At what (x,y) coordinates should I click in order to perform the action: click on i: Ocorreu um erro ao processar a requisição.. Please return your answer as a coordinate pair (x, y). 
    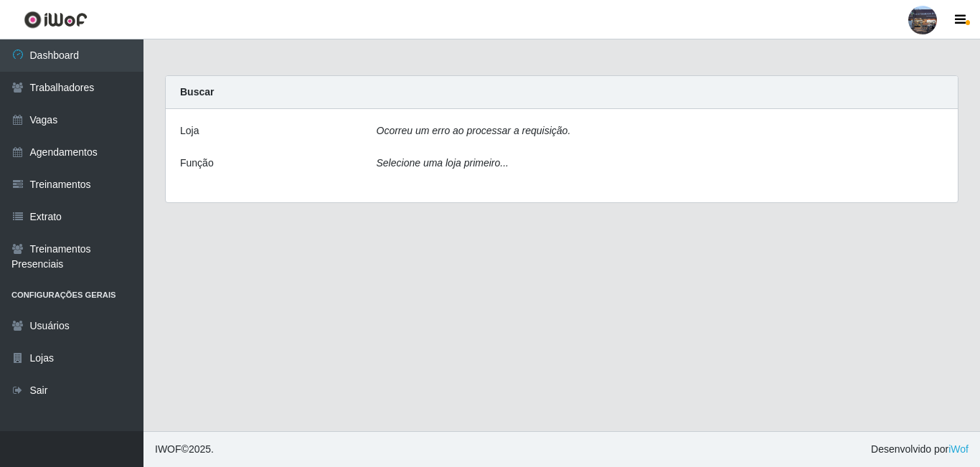
    Looking at the image, I should click on (473, 130).